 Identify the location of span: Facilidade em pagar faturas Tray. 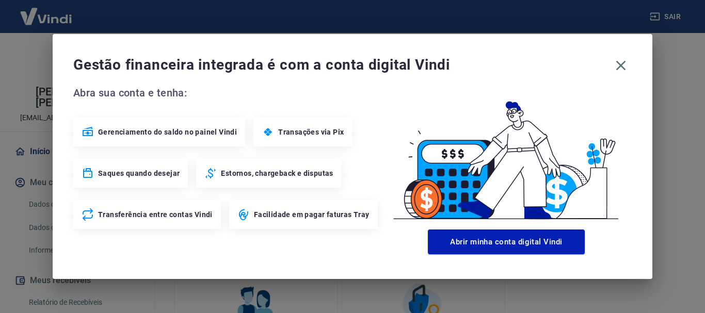
(312, 215).